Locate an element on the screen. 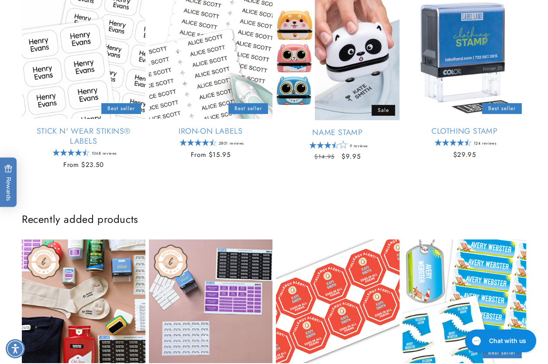 The image size is (548, 364). a: Iron-On Labels is located at coordinates (211, 131).